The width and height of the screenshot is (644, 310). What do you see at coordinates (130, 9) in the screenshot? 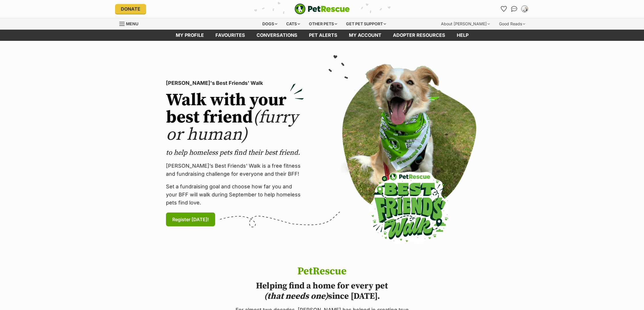
I see `a: Donate` at bounding box center [130, 9].